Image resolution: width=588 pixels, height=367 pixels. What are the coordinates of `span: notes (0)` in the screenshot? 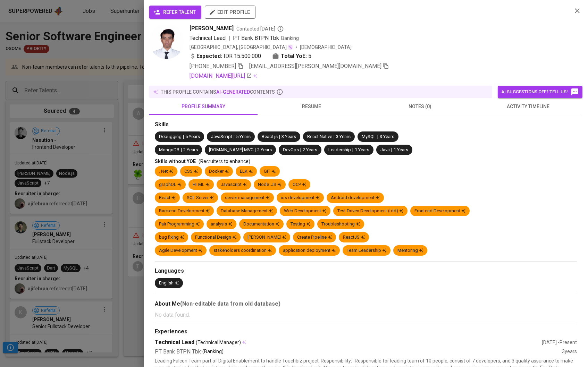 It's located at (420, 107).